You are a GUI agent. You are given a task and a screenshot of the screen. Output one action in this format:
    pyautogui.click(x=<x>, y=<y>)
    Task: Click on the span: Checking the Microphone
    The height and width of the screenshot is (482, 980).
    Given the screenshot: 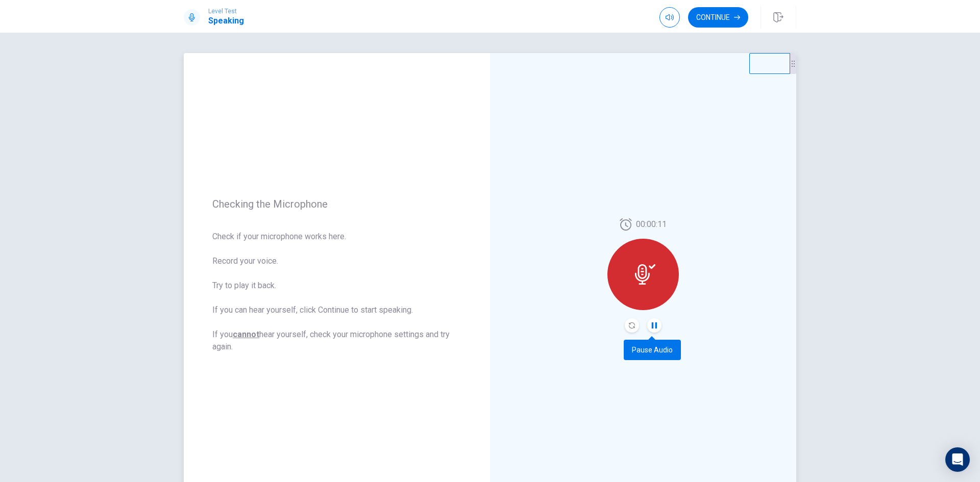 What is the action you would take?
    pyautogui.click(x=337, y=204)
    